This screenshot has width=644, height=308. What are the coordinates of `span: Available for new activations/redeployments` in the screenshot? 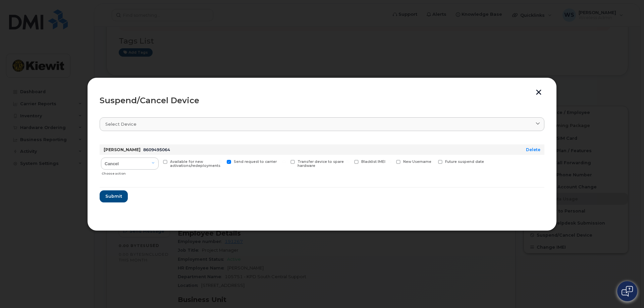 It's located at (195, 164).